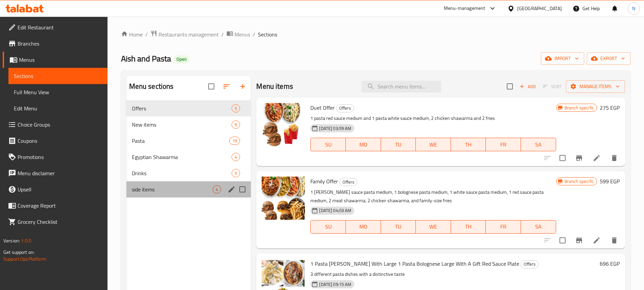  I want to click on a: Coupons, so click(55, 141).